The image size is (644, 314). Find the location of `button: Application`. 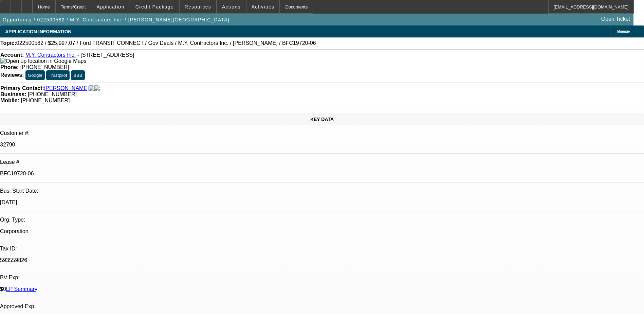

button: Application is located at coordinates (110, 7).